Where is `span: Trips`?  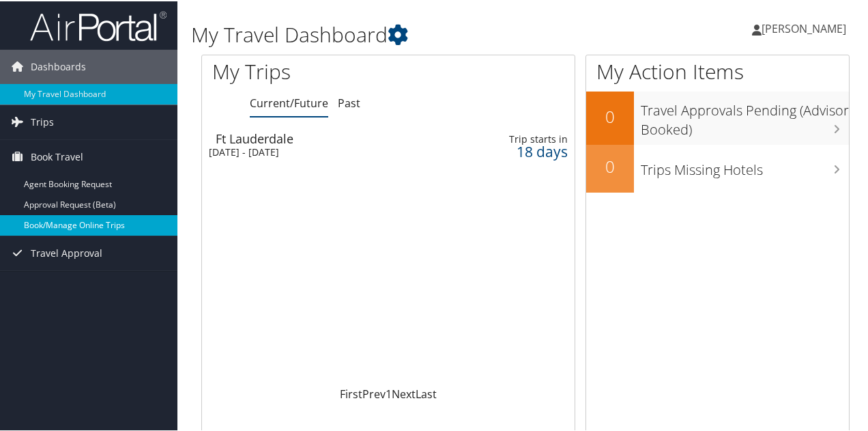
span: Trips is located at coordinates (42, 121).